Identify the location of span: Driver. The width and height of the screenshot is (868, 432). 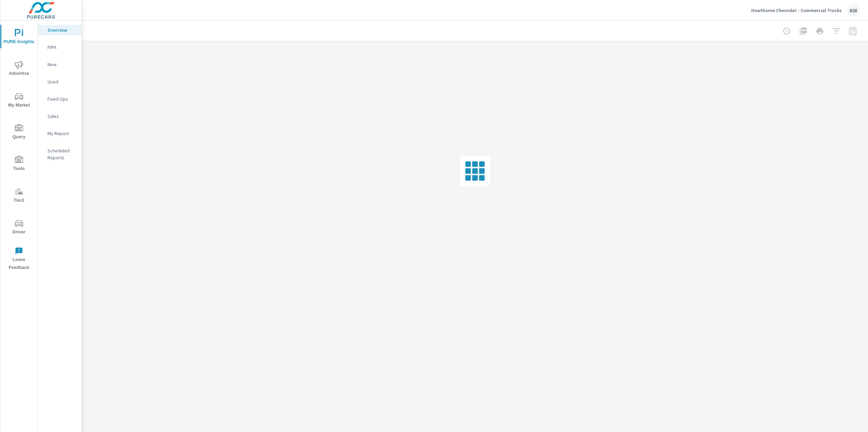
(19, 228).